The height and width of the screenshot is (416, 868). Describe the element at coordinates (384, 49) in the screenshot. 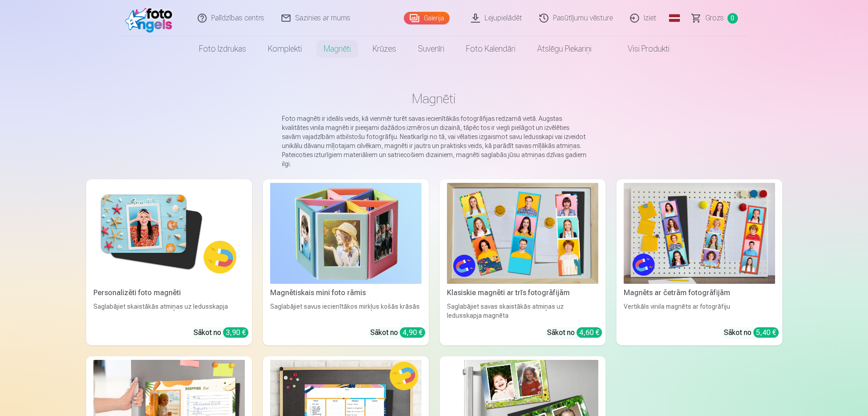

I see `a: Krūzes` at that location.